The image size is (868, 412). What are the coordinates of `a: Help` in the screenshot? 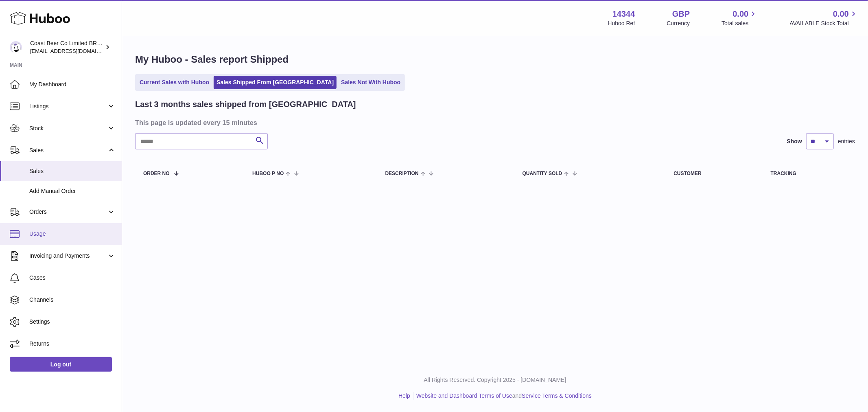 It's located at (404, 395).